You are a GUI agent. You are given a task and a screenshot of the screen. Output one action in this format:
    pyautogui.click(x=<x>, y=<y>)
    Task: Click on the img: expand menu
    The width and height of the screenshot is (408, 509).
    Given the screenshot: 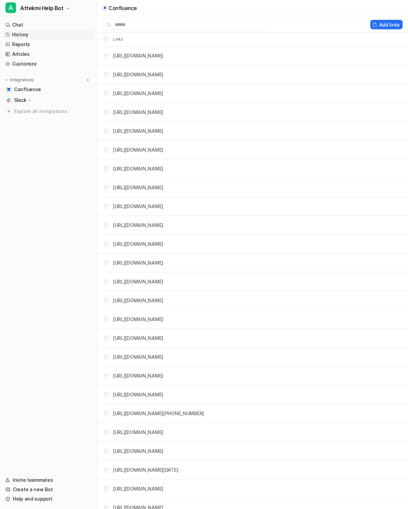 What is the action you would take?
    pyautogui.click(x=6, y=80)
    